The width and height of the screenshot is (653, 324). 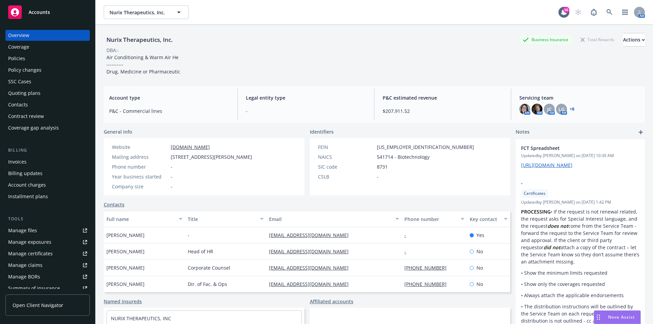 I want to click on a: Manage exposures, so click(x=48, y=242).